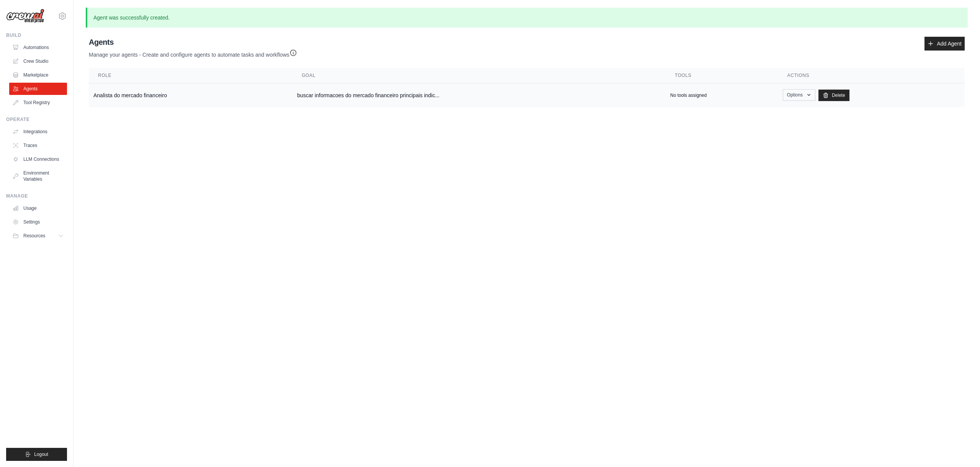  Describe the element at coordinates (38, 88) in the screenshot. I see `a: Agents` at that location.